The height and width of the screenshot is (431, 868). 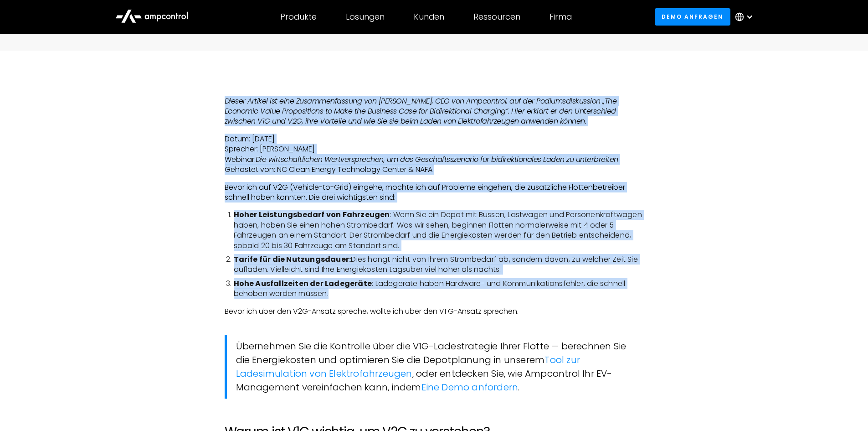 What do you see at coordinates (407, 366) in the screenshot?
I see `a: Tool zur Ladesimulation von Elektrofahrzeugen` at bounding box center [407, 366].